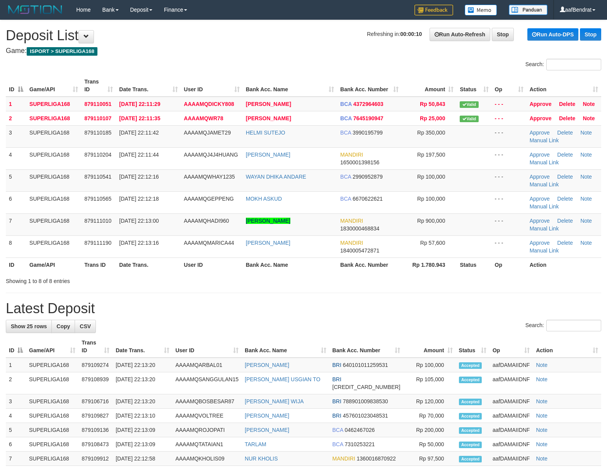 The image size is (607, 469). Describe the element at coordinates (429, 401) in the screenshot. I see `td: Rp 120,000` at that location.